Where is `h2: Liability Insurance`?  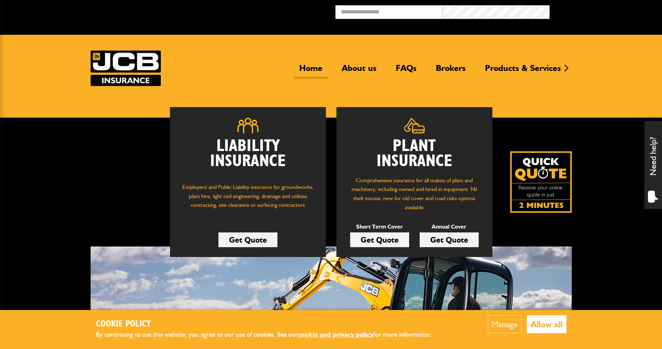
h2: Liability Insurance is located at coordinates (248, 157).